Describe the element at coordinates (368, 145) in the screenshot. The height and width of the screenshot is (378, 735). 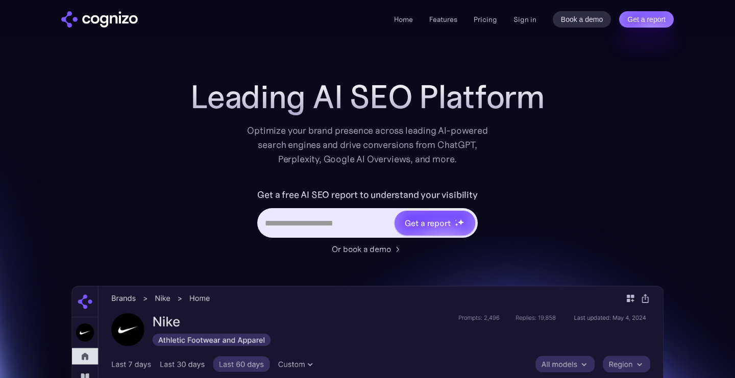
I see `div: Optimize your brand presence across leading AI-powered search engines and drive conversions from ...` at that location.